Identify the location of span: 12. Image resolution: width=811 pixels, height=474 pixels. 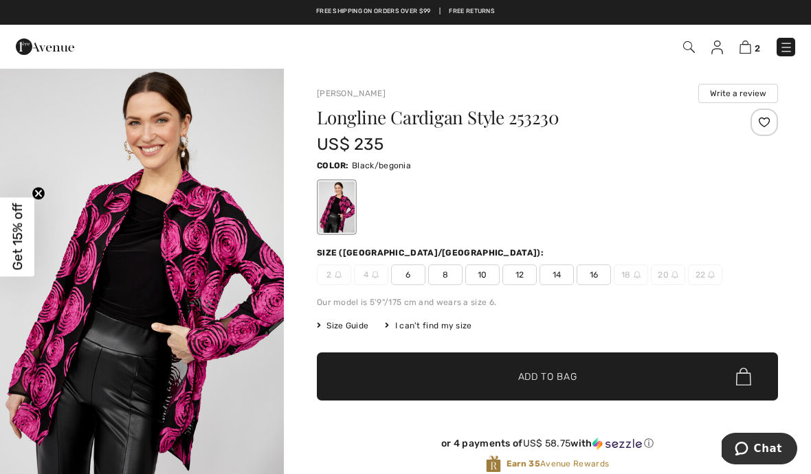
(519, 275).